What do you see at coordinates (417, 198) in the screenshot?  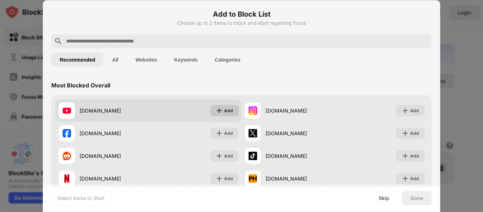 I see `div: Done` at bounding box center [417, 198].